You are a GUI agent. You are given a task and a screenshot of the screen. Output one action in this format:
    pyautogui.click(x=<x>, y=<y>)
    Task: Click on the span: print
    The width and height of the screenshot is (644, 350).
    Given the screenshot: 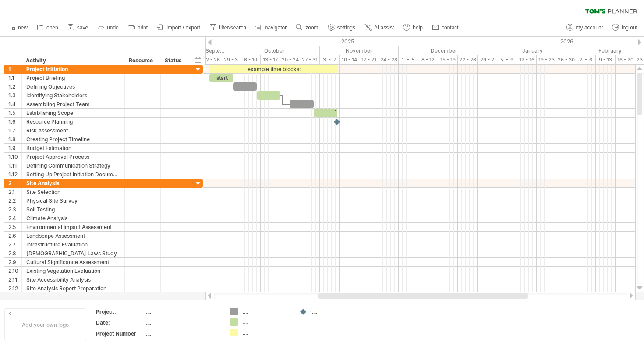 What is the action you would take?
    pyautogui.click(x=142, y=27)
    